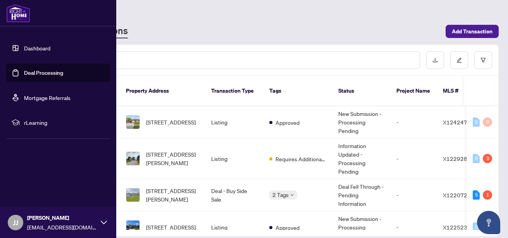  Describe the element at coordinates (472, 31) in the screenshot. I see `button: Add Transaction` at that location.